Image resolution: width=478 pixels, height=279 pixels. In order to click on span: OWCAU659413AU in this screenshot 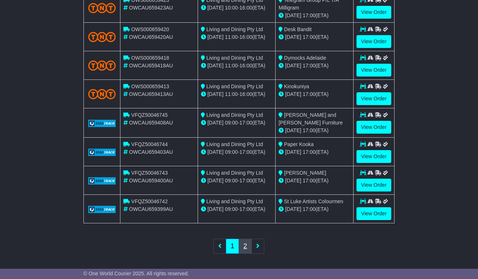, I will do `click(151, 94)`.